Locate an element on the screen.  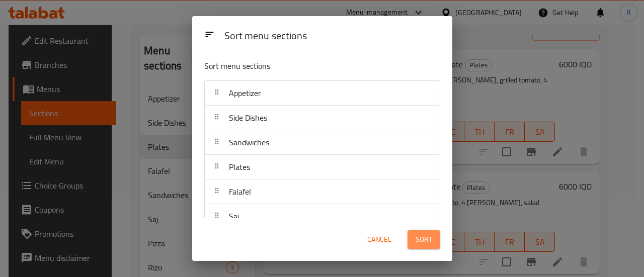
div: Side Dishes is located at coordinates (322, 117).